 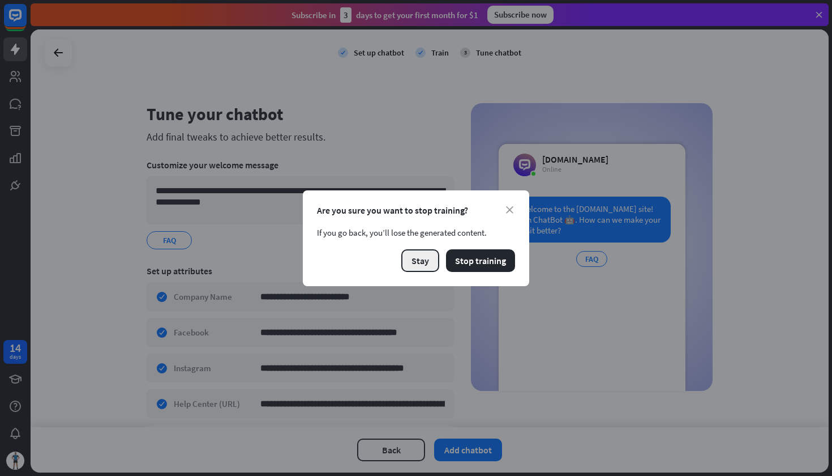 I want to click on i: close, so click(x=510, y=210).